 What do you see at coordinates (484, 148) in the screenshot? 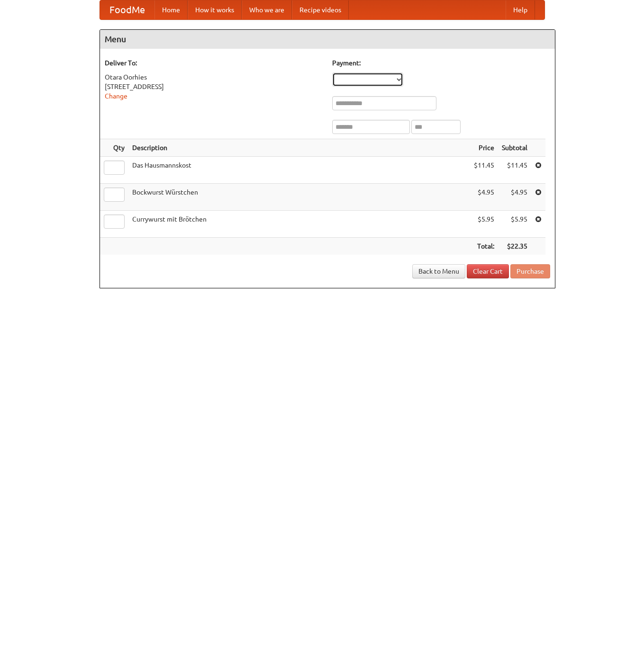
I see `th: Price` at bounding box center [484, 148].